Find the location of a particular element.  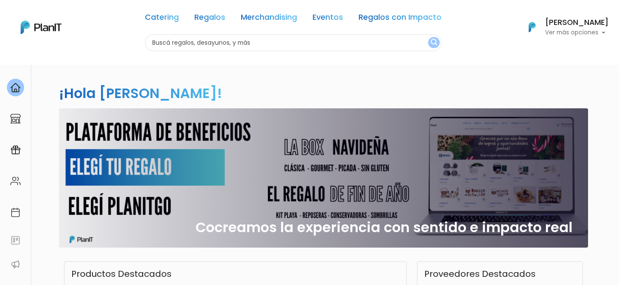

img: campaigns-02234683943229c281be62815700db0a1741e53638e28bf9629b52c665b00959.svg is located at coordinates (15, 150).